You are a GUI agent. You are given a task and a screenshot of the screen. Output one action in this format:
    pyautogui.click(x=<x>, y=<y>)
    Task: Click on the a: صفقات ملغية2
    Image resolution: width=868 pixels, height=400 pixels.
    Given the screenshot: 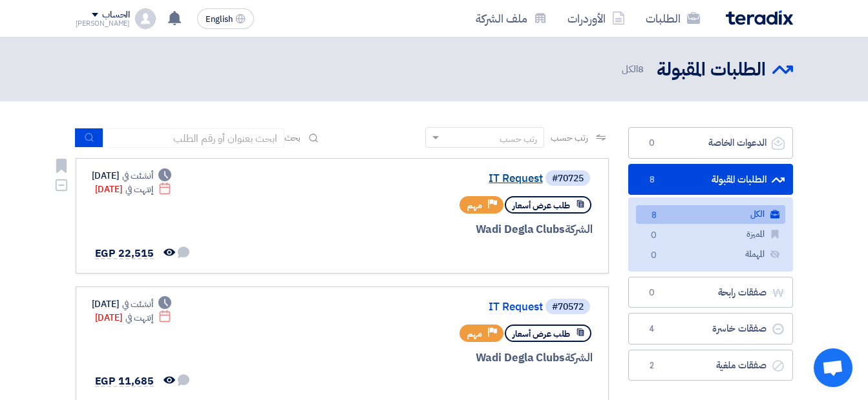 What is the action you would take?
    pyautogui.click(x=710, y=365)
    